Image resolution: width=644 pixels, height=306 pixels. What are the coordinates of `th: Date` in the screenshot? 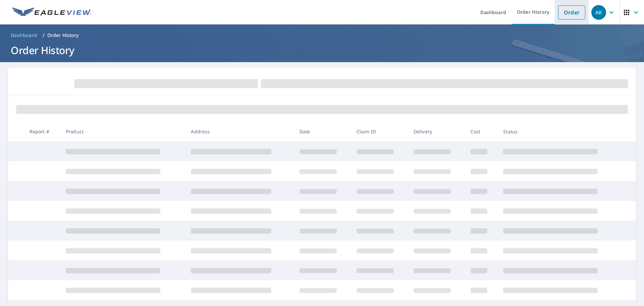 It's located at (323, 131).